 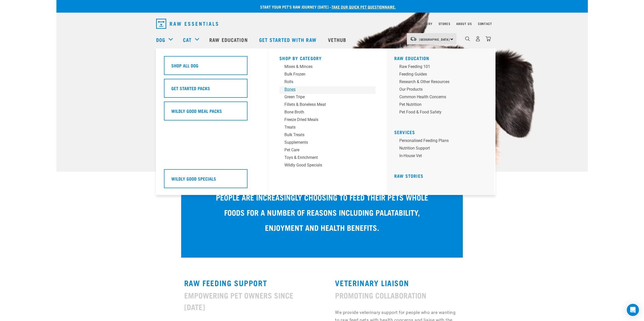 What do you see at coordinates (442, 105) in the screenshot?
I see `a: Pet Nutrition` at bounding box center [442, 105].